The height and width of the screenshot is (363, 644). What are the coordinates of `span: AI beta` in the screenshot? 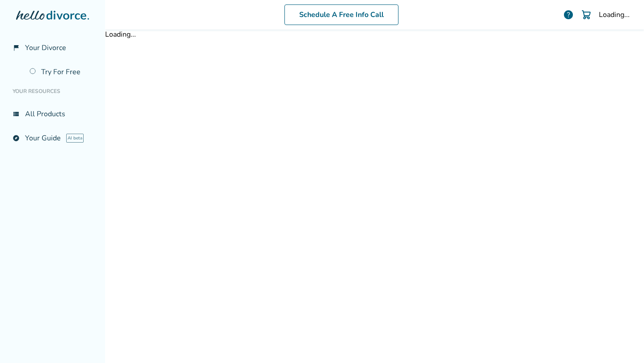 It's located at (75, 138).